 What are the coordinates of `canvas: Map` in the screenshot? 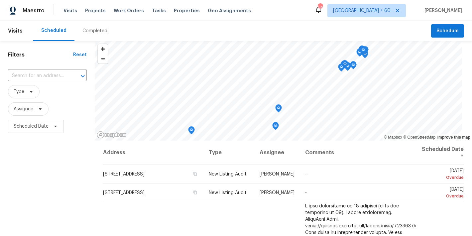 It's located at (278, 91).